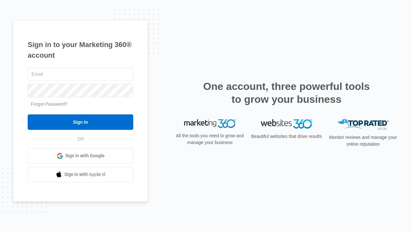 This screenshot has width=412, height=232. Describe the element at coordinates (286, 136) in the screenshot. I see `p: Beautiful websites that drive results` at that location.